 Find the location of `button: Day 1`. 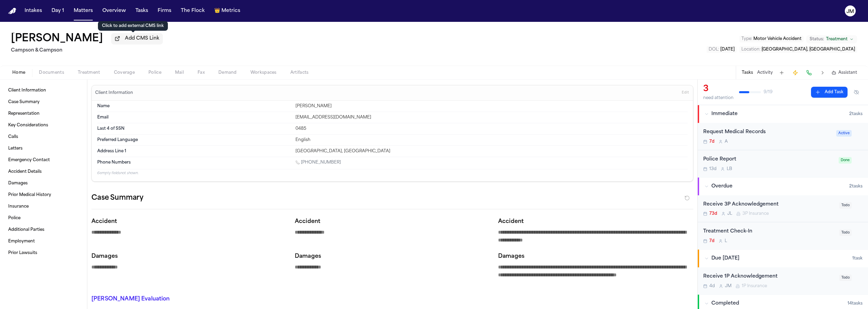

button: Day 1 is located at coordinates (57, 11).